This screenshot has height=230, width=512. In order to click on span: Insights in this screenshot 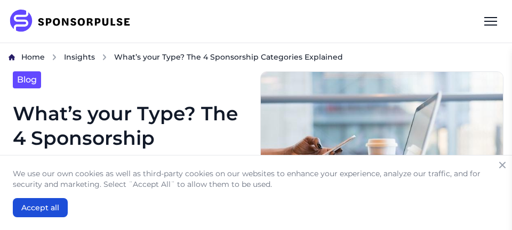, I will do `click(79, 57)`.